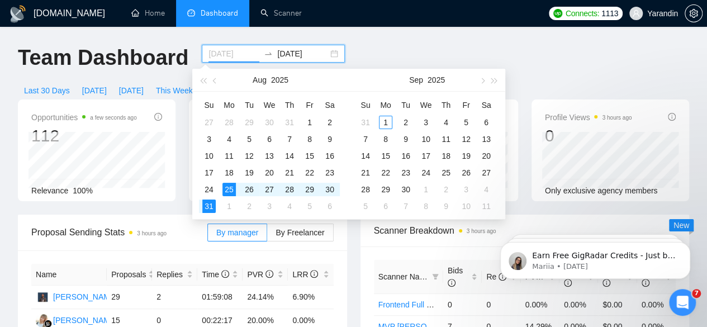 This screenshot has height=327, width=707. Describe the element at coordinates (330, 122) in the screenshot. I see `td: 2025-08-02` at that location.